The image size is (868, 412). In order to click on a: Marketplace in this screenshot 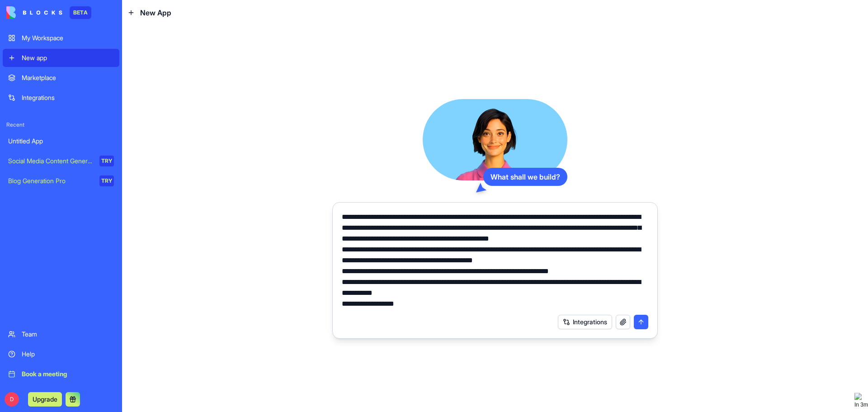, I will do `click(61, 78)`.